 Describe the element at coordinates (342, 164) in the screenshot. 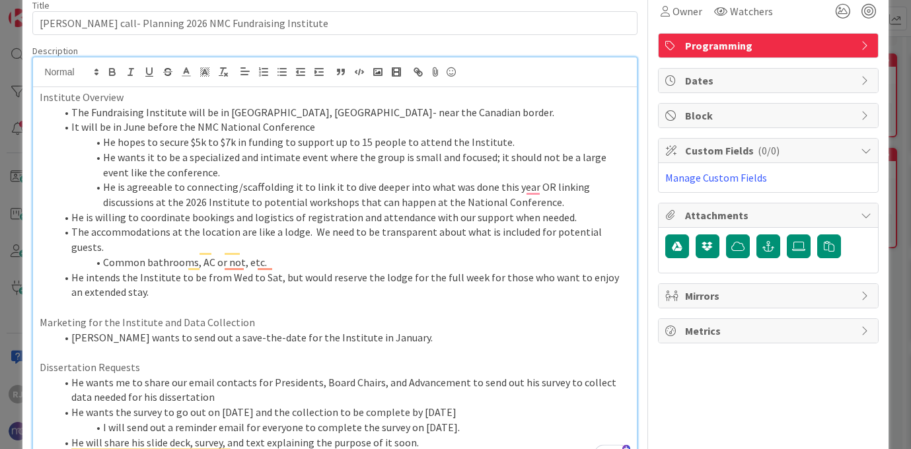

I see `li: He wants it to be a specialized and intimate event where the group is small and focused; it shoul...` at that location.